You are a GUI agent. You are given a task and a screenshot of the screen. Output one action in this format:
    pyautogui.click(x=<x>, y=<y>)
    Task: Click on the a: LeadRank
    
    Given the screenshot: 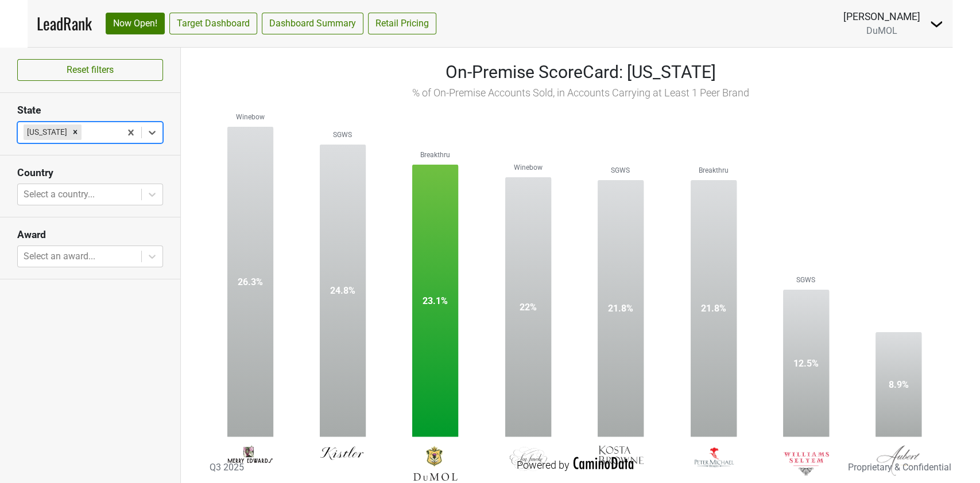 What is the action you would take?
    pyautogui.click(x=64, y=24)
    